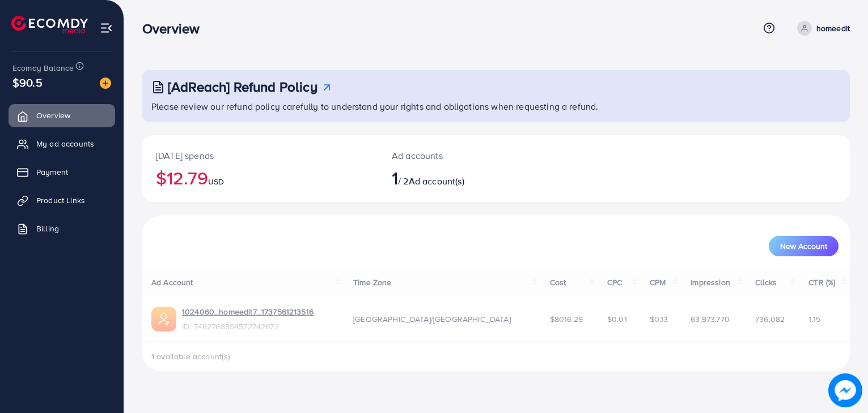  Describe the element at coordinates (821, 28) in the screenshot. I see `a: homeedit` at that location.